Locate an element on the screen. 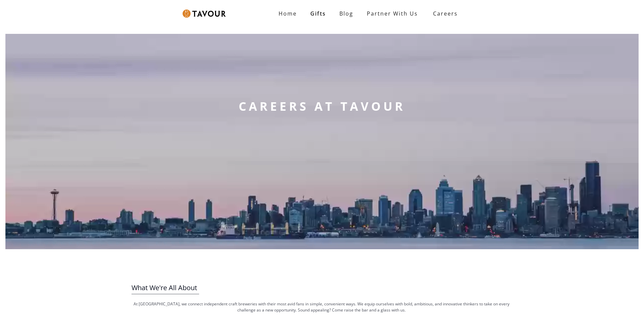  strong: Careers is located at coordinates (446, 13).